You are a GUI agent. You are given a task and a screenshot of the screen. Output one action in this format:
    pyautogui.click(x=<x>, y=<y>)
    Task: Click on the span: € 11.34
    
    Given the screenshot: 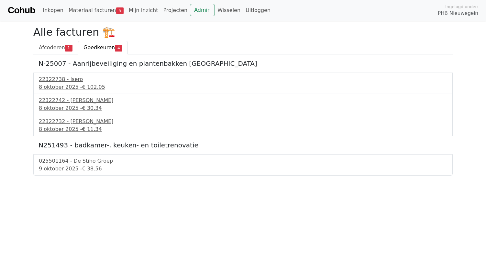 What is the action you would take?
    pyautogui.click(x=92, y=129)
    